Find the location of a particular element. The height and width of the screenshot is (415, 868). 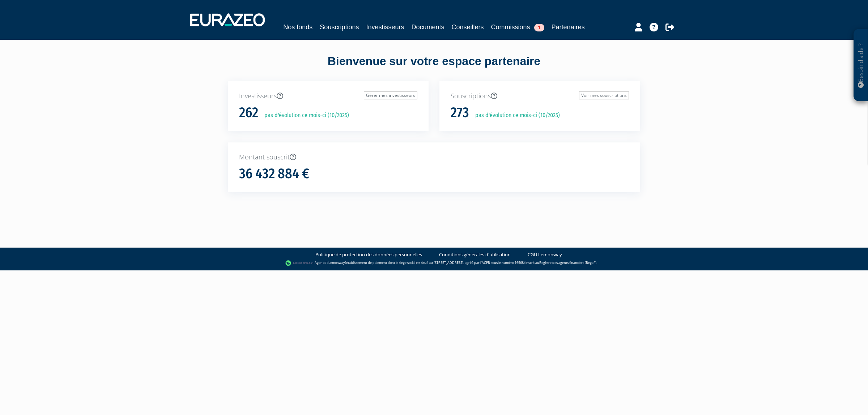

a: Documents is located at coordinates (427, 27).